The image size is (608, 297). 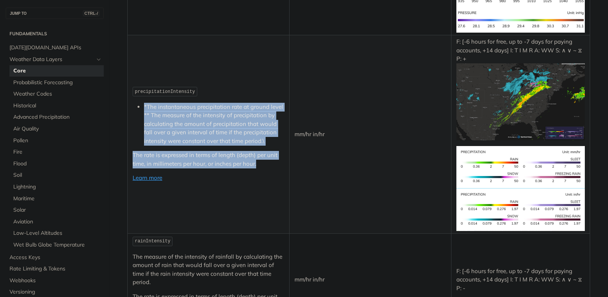 I want to click on span: Aviation, so click(x=57, y=222).